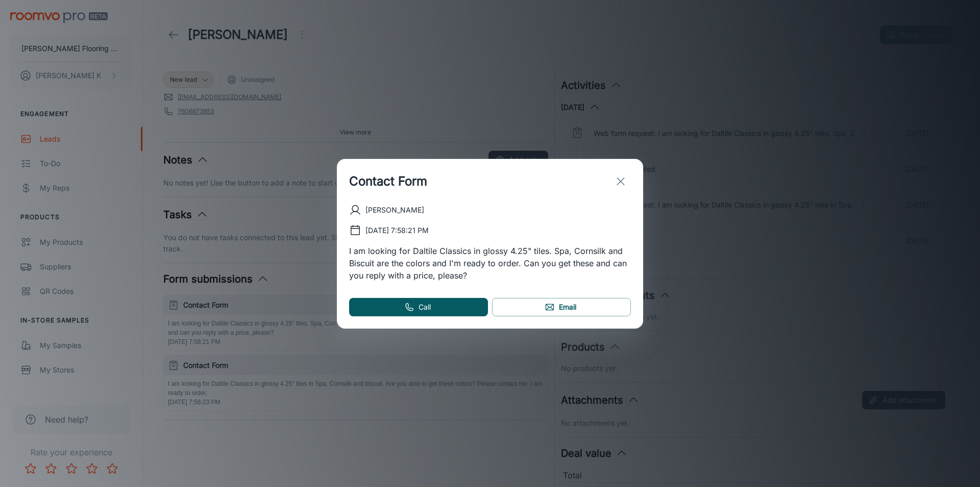 The width and height of the screenshot is (980, 487). What do you see at coordinates (621, 181) in the screenshot?
I see `button: exit` at bounding box center [621, 181].